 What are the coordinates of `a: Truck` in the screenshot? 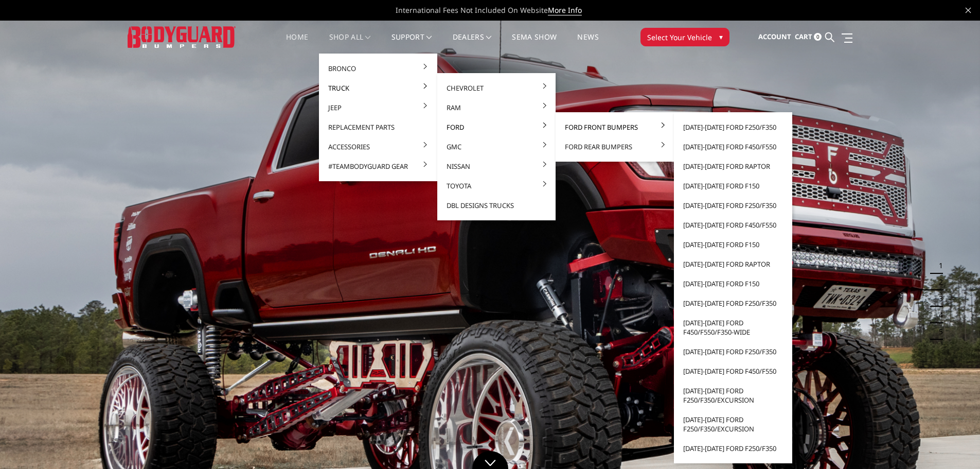 It's located at (378, 88).